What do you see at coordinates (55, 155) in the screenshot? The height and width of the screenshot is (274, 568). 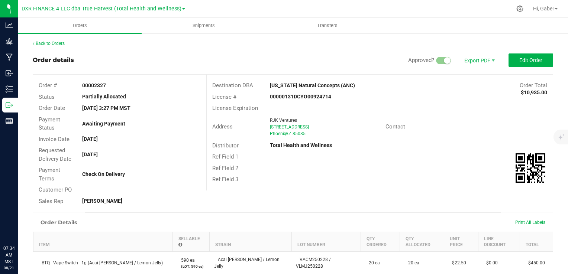 I see `span: Requested Delivery Date` at bounding box center [55, 155].